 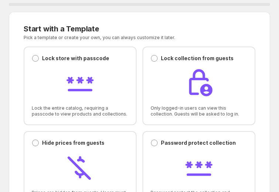 What do you see at coordinates (197, 58) in the screenshot?
I see `p: Lock collection from guests` at bounding box center [197, 58].